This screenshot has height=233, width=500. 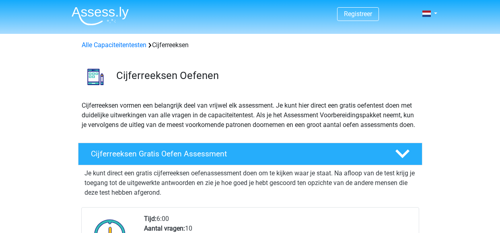 I want to click on b: Aantal vragen:, so click(x=165, y=228).